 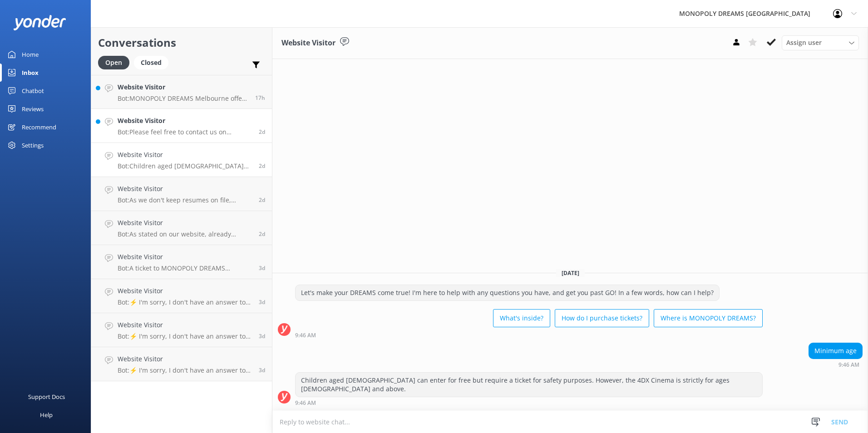 What do you see at coordinates (33, 109) in the screenshot?
I see `div: Reviews` at bounding box center [33, 109].